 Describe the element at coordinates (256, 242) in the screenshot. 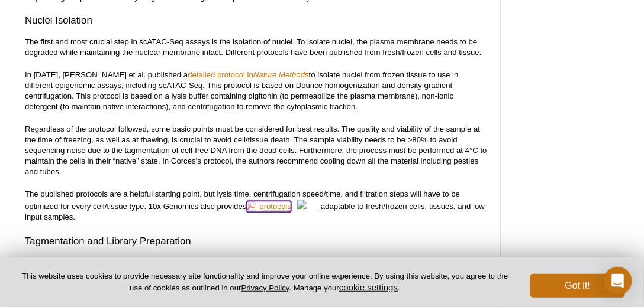

I see `h3: Tagmentation and Library Preparation` at that location.